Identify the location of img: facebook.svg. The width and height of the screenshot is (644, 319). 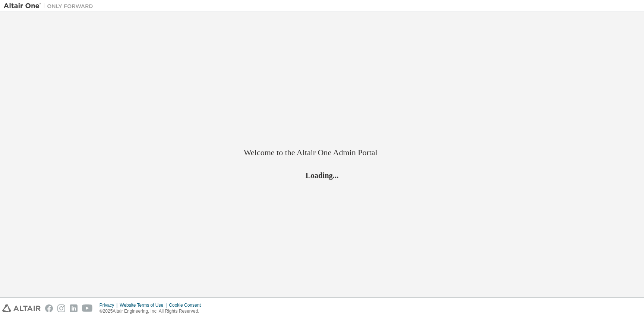
(49, 308).